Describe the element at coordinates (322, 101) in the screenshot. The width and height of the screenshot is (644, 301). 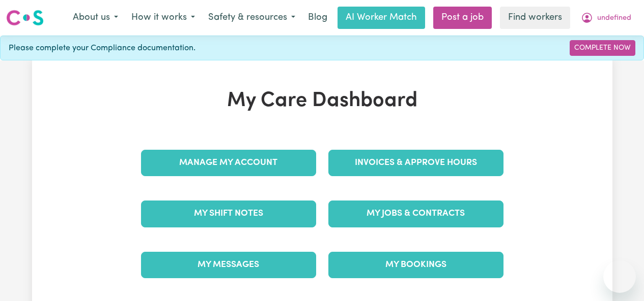
I see `h1: My Care Dashboard` at that location.